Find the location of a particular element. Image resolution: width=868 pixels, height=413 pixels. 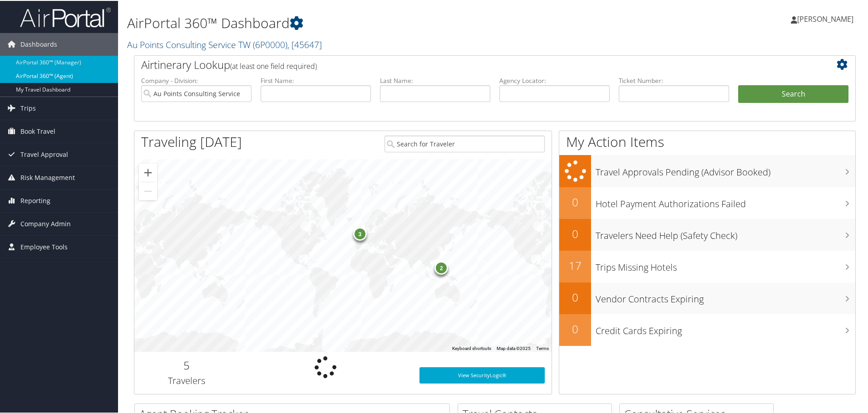

h3: Trips Missing Hotels is located at coordinates (726, 264).